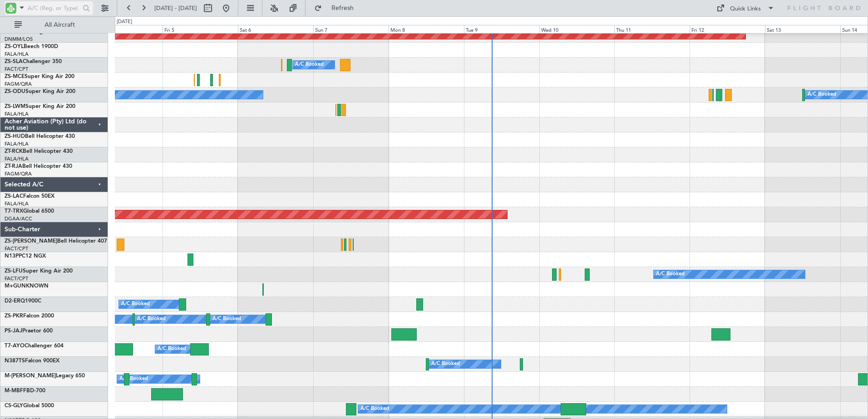 This screenshot has height=419, width=868. Describe the element at coordinates (18, 219) in the screenshot. I see `a: DGAA/ACC` at that location.